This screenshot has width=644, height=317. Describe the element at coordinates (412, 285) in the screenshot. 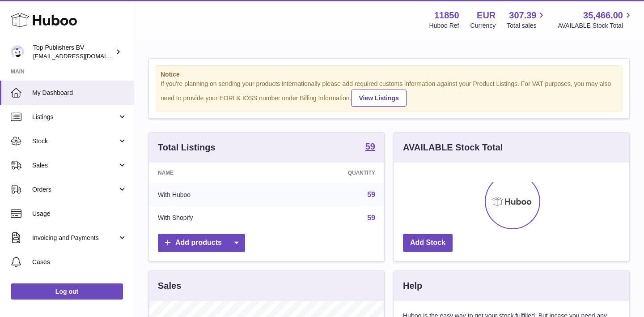

I see `h3: Help` at that location.